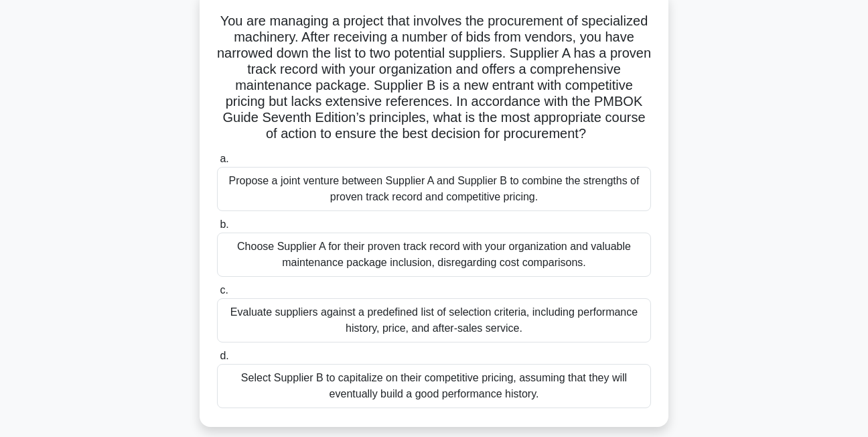 Image resolution: width=868 pixels, height=437 pixels. What do you see at coordinates (224, 159) in the screenshot?
I see `span: a.` at bounding box center [224, 159].